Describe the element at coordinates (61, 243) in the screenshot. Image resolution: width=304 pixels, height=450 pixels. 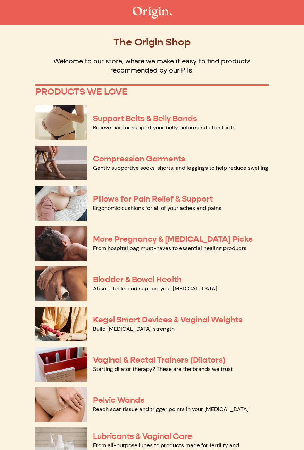
I see `img: More Pregnancy & Postpartum Picks` at that location.